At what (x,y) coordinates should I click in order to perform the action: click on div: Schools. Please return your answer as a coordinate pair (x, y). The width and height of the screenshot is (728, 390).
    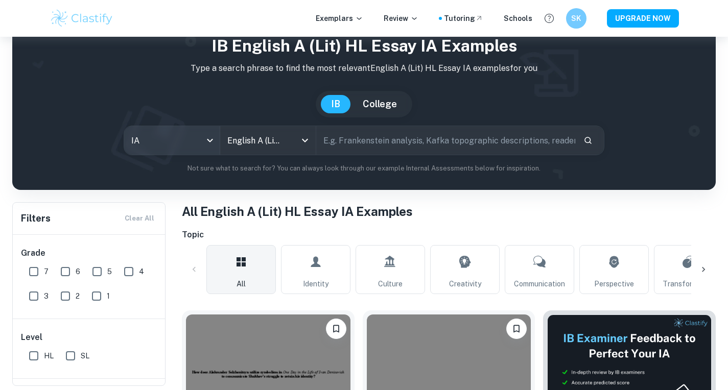
    Looking at the image, I should click on (518, 18).